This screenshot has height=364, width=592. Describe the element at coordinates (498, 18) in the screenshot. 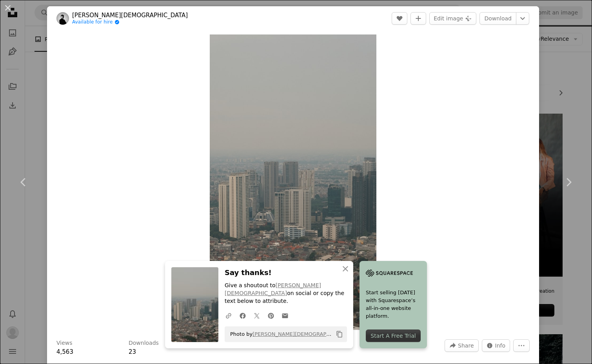

I see `a: Download` at that location.